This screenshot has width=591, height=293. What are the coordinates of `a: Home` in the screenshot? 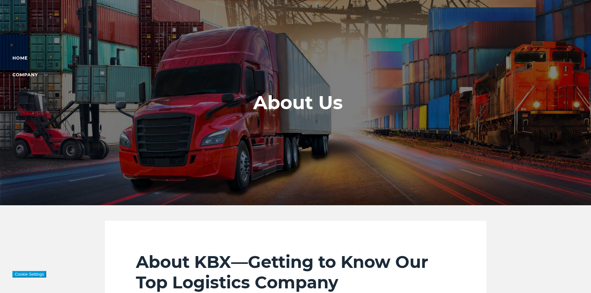 It's located at (20, 58).